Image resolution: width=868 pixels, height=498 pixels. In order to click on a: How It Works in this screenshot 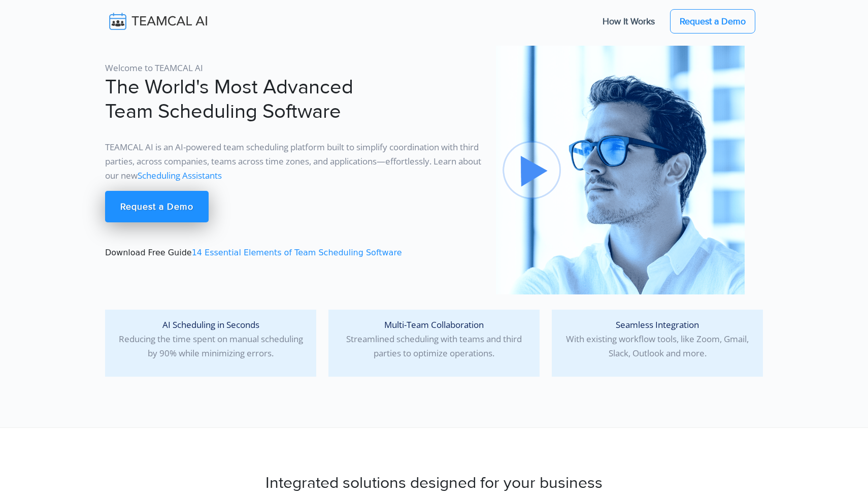, I will do `click(629, 21)`.